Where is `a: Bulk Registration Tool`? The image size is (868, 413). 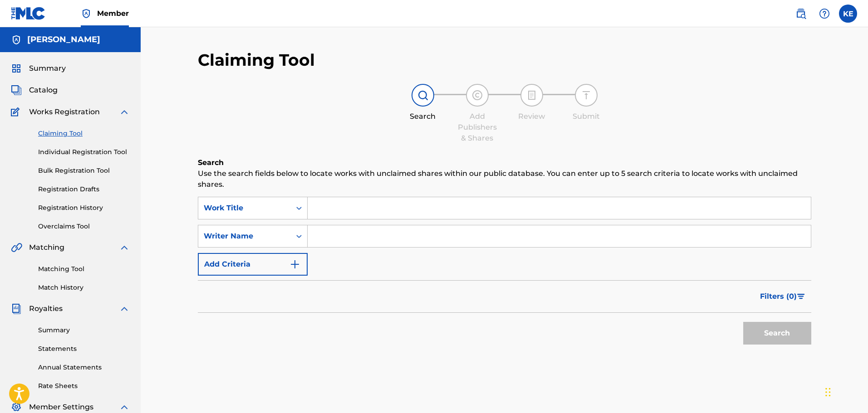
a: Bulk Registration Tool is located at coordinates (84, 171).